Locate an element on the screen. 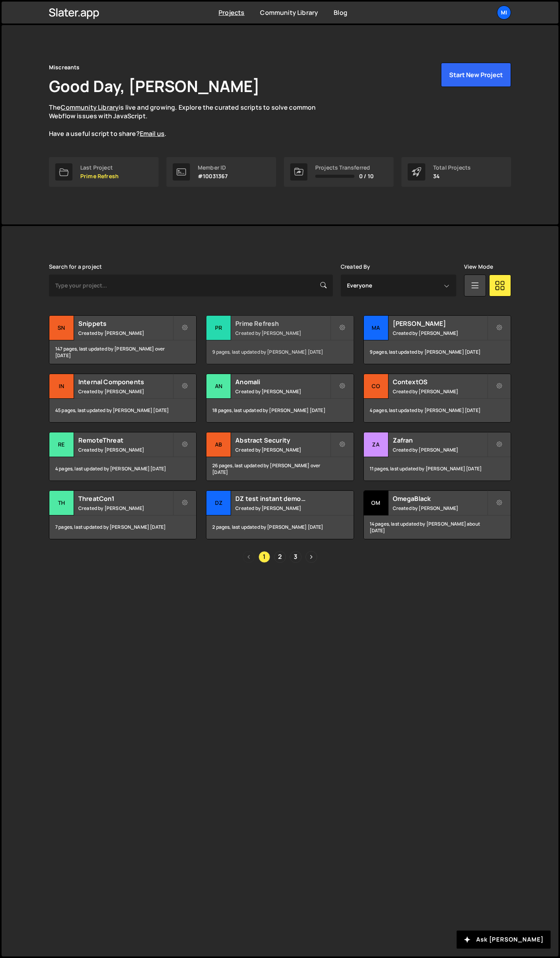  div: Projects Transferred is located at coordinates (345, 167).